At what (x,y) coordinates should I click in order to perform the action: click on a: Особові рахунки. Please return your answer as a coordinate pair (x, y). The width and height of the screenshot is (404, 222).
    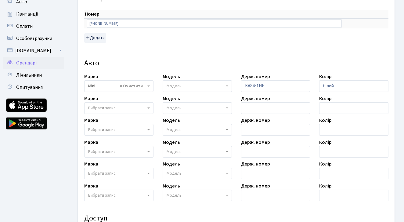
    Looking at the image, I should click on (34, 38).